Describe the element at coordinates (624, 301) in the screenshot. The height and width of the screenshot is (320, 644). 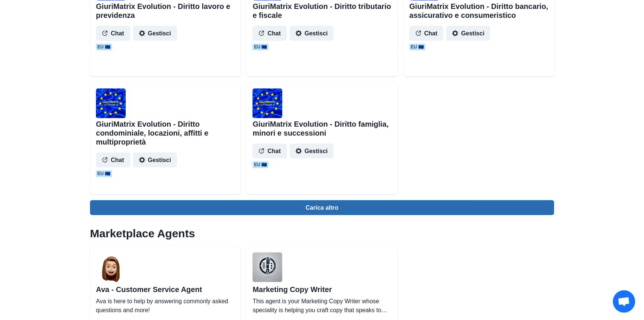
I see `a: Aprire la chat` at that location.